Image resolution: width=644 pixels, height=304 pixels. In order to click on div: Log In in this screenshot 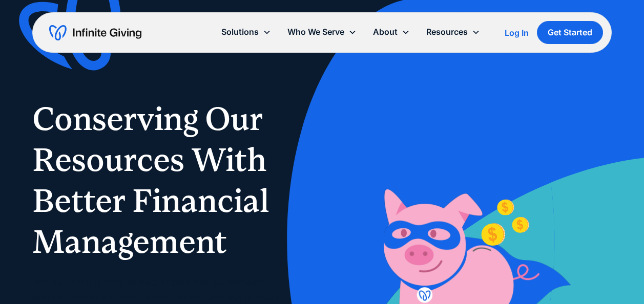, I will do `click(516, 33)`.